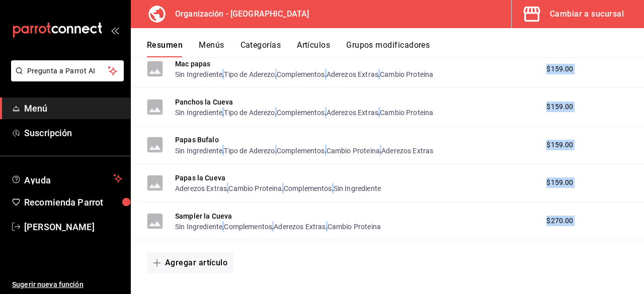 The image size is (644, 294). I want to click on button: Papas Bufalo, so click(196, 140).